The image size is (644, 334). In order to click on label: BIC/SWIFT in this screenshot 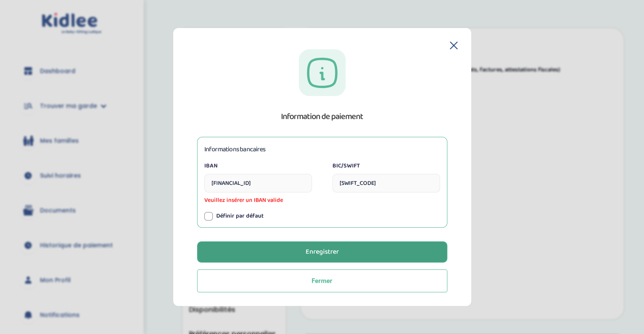, I will do `click(386, 166)`.